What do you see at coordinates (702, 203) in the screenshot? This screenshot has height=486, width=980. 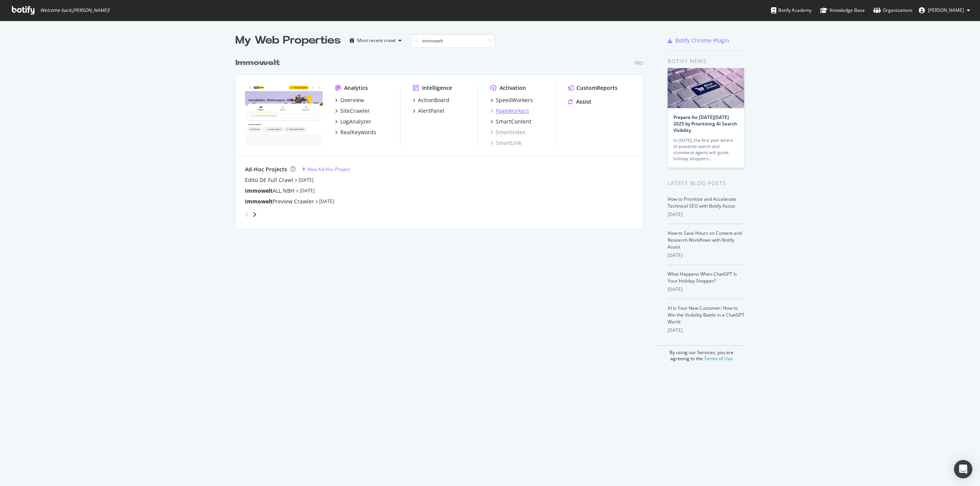 I see `a: How to Prioritize and Accelerate Technical SEO with Botify Assist` at bounding box center [702, 203].